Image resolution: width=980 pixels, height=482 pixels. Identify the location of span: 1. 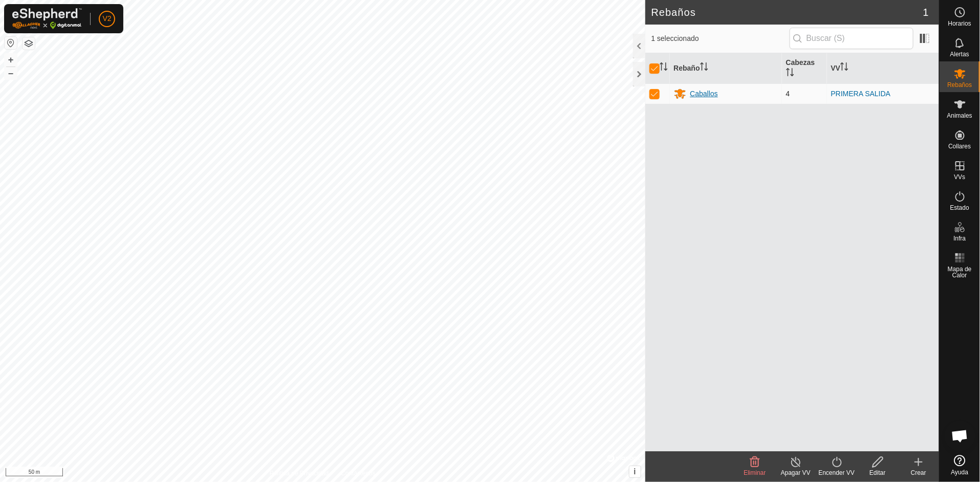
(926, 13).